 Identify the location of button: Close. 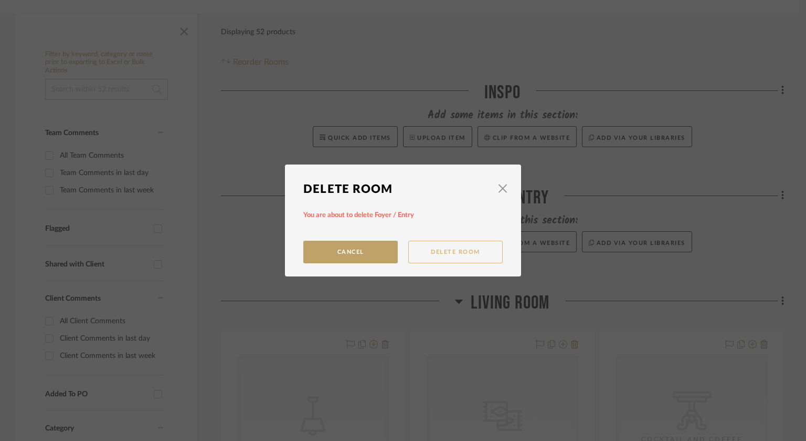
(503, 188).